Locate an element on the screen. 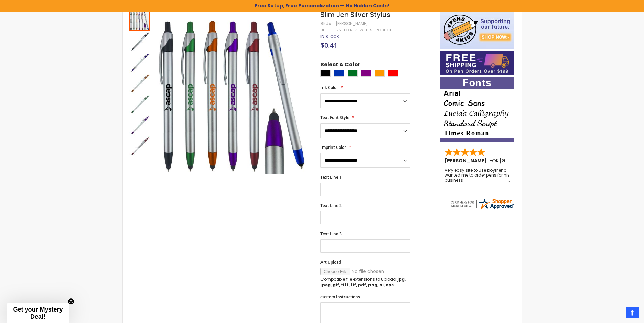 The image size is (644, 323). img: 4pens 4 kids is located at coordinates (477, 30).